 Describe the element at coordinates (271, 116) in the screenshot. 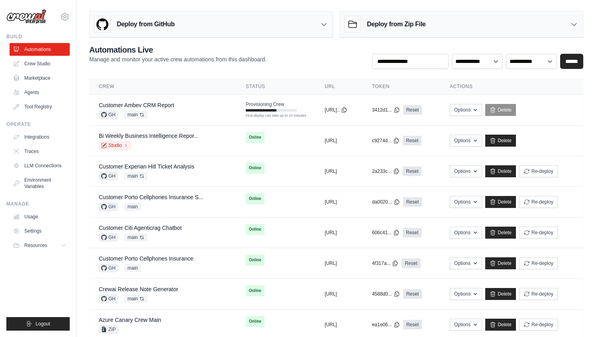

I see `div: First deploy can take up to 10 minutes` at that location.